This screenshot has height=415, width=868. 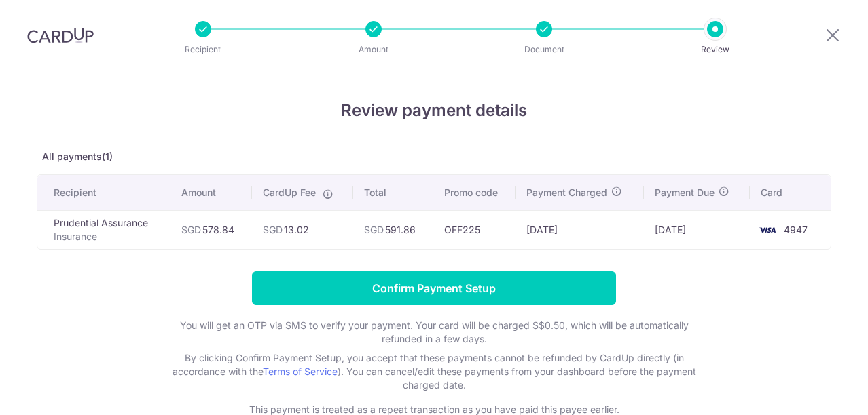 I want to click on td: Prudential Assurance, so click(x=104, y=229).